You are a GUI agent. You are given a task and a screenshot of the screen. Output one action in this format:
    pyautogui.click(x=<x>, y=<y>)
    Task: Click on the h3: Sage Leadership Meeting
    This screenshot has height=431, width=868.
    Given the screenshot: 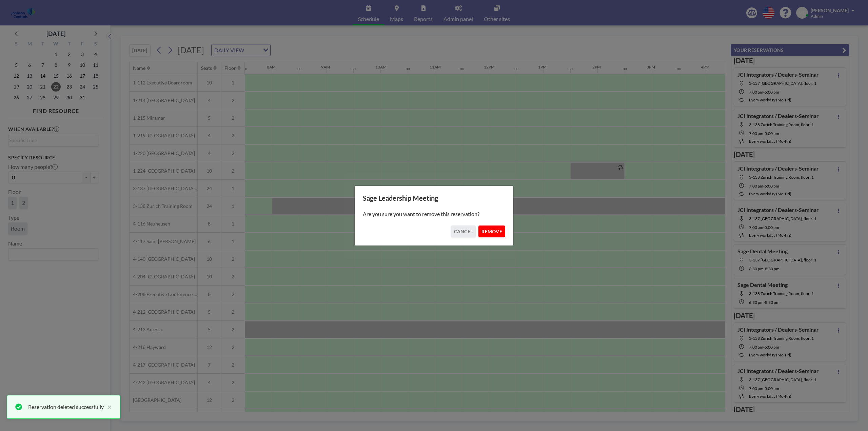 What is the action you would take?
    pyautogui.click(x=434, y=198)
    